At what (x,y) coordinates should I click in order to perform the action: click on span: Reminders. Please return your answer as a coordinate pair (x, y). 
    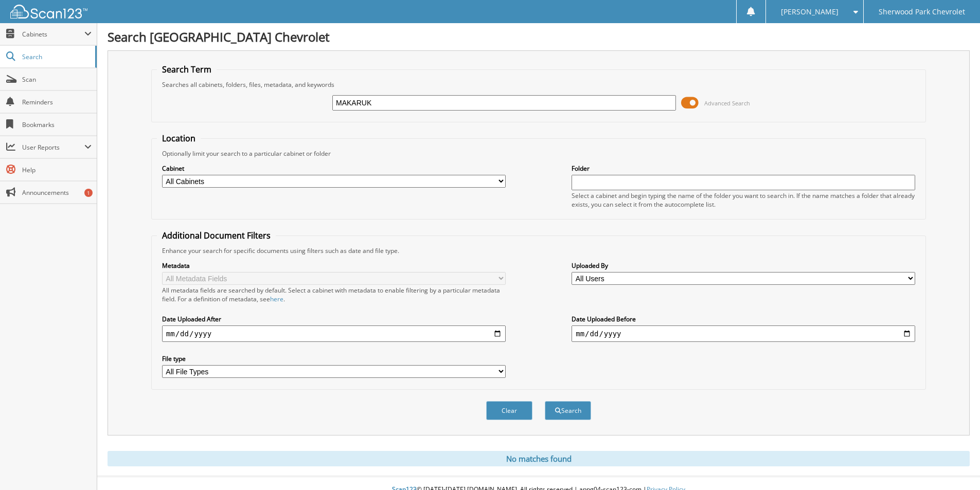
    Looking at the image, I should click on (57, 101).